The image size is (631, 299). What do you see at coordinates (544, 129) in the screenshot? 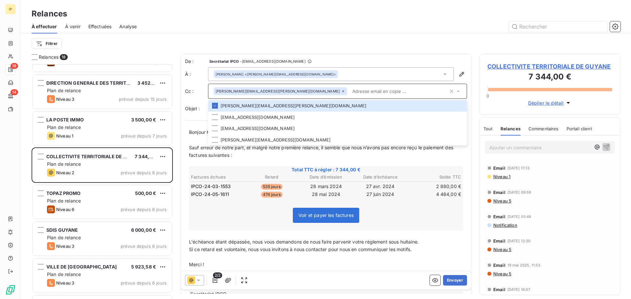
I see `span: Commentaires` at bounding box center [544, 129].